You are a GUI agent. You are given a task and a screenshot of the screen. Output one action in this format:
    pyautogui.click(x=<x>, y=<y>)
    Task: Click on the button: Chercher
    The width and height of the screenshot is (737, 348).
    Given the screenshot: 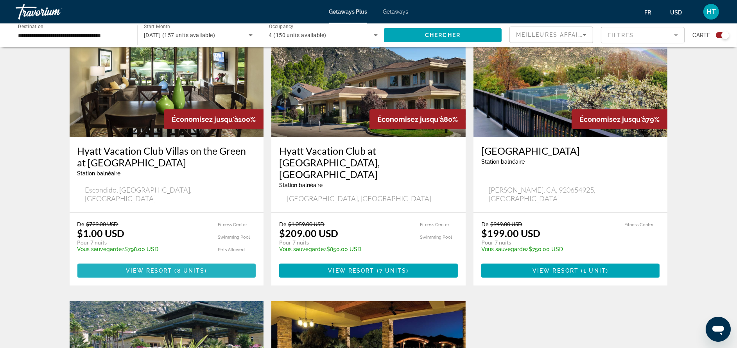 What is the action you would take?
    pyautogui.click(x=443, y=35)
    